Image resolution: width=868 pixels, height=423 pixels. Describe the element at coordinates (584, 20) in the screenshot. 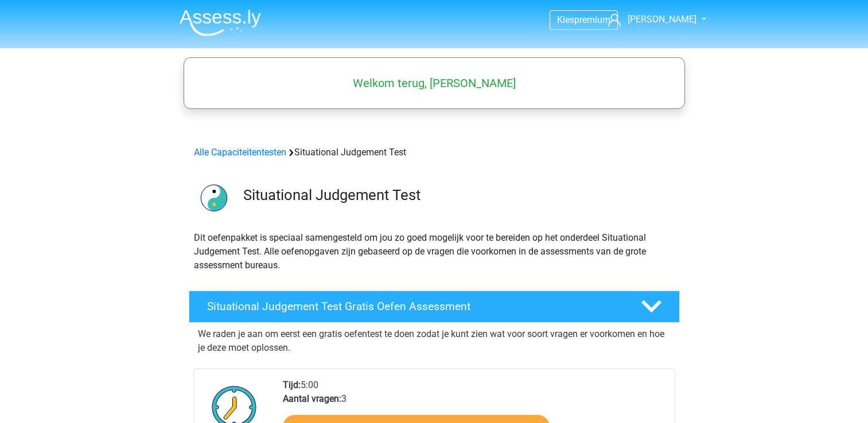

I see `a: Kiespremium` at that location.